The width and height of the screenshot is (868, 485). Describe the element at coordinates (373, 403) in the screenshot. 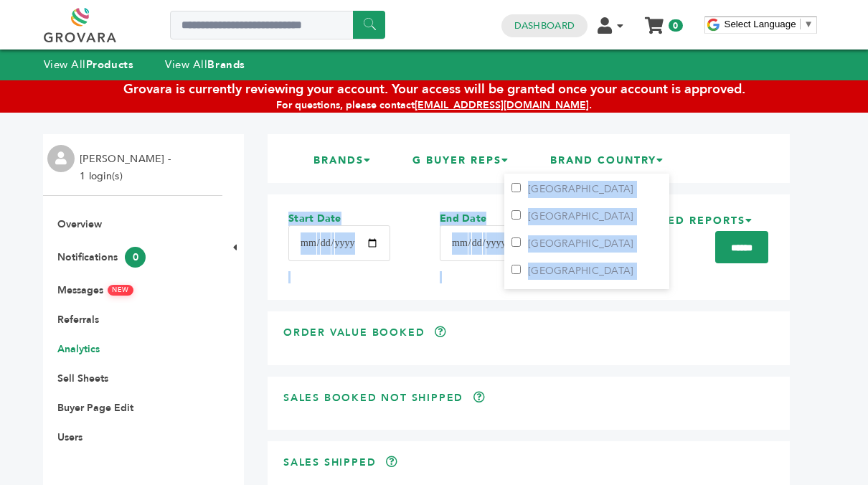

I see `h3: Sales Booked Not Shipped` at that location.